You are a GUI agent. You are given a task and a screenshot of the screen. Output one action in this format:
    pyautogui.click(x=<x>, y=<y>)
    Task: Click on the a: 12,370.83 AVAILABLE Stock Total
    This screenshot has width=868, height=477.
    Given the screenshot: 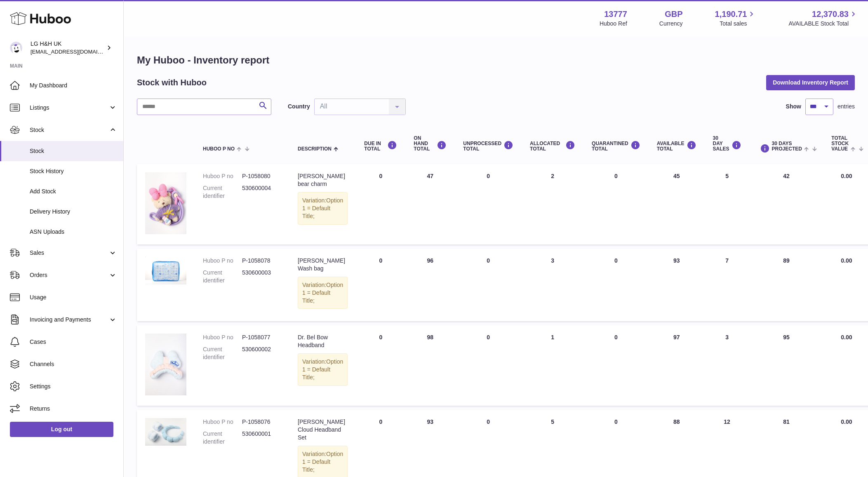 What is the action you would take?
    pyautogui.click(x=823, y=18)
    